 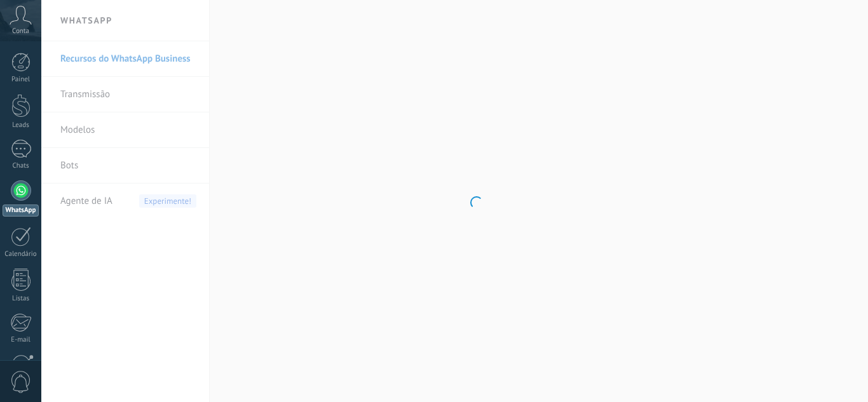 I want to click on div: WhatsApp, so click(x=20, y=210).